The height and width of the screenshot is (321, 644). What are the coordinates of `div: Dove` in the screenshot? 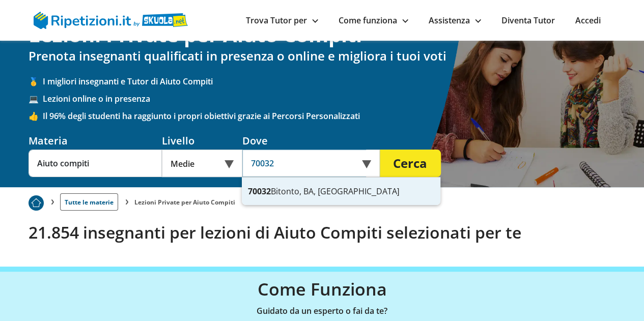 It's located at (311, 140).